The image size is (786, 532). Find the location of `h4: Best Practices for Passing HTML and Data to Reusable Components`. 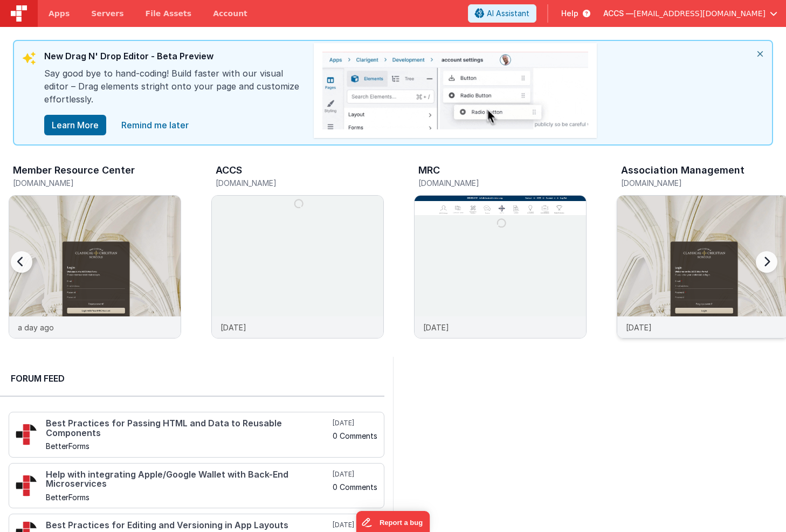

h4: Best Practices for Passing HTML and Data to Reusable Components is located at coordinates (188, 428).